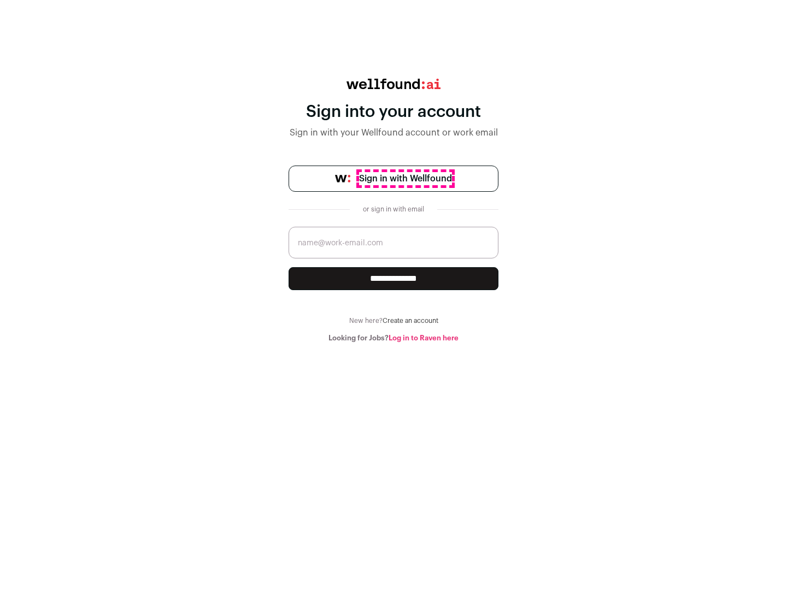  I want to click on span: Sign in with Wellfound, so click(406, 179).